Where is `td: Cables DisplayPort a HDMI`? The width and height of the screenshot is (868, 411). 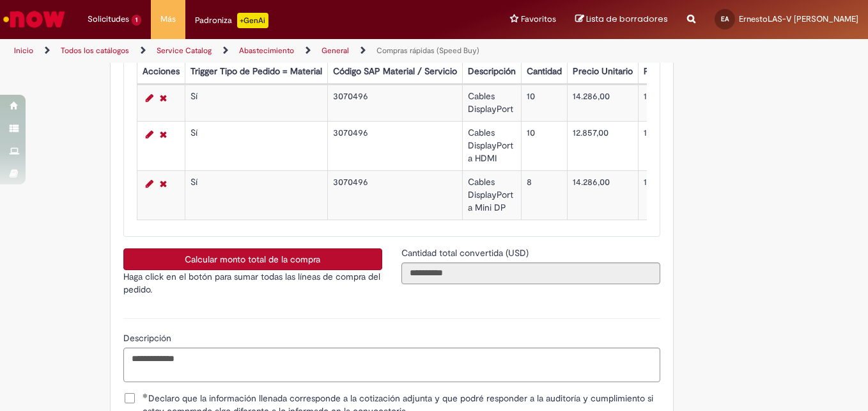 td: Cables DisplayPort a HDMI is located at coordinates (492, 146).